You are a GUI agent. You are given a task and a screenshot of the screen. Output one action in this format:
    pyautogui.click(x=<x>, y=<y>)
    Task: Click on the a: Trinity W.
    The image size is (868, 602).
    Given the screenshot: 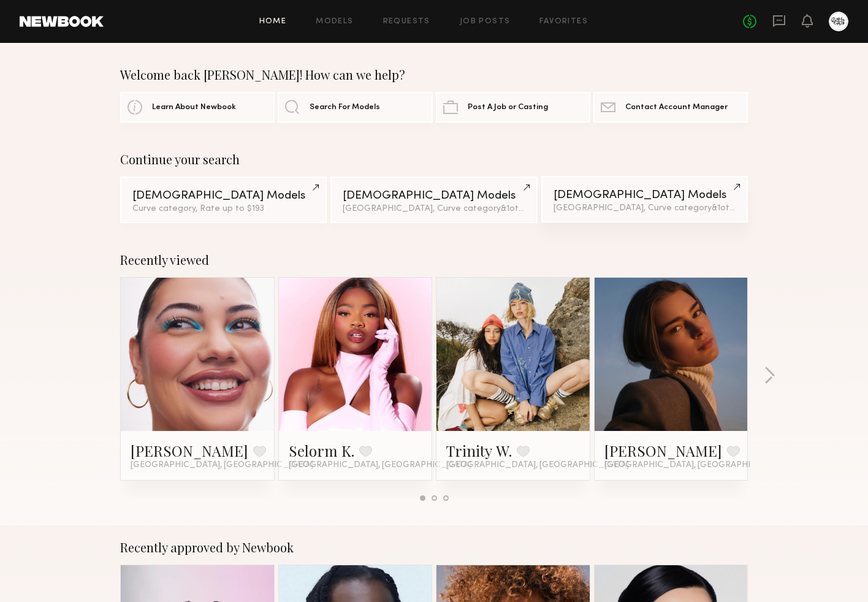 What is the action you would take?
    pyautogui.click(x=479, y=450)
    